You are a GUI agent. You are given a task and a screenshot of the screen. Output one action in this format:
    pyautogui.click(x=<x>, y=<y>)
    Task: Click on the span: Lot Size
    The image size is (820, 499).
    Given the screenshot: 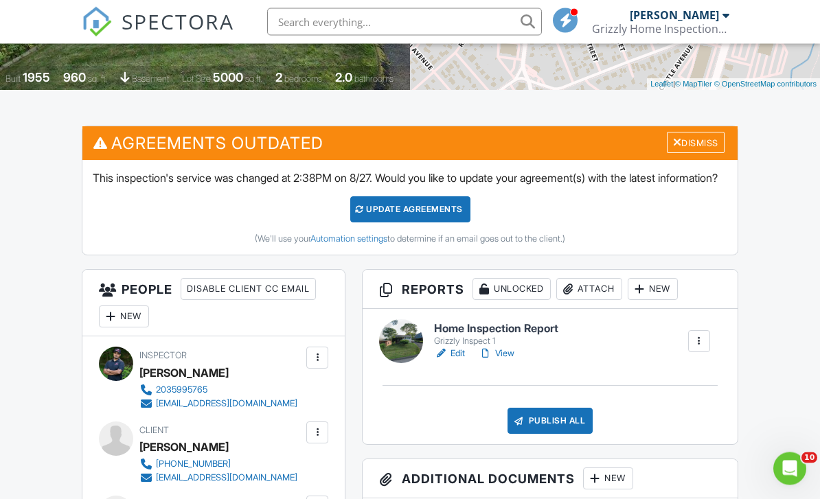 What is the action you would take?
    pyautogui.click(x=196, y=79)
    